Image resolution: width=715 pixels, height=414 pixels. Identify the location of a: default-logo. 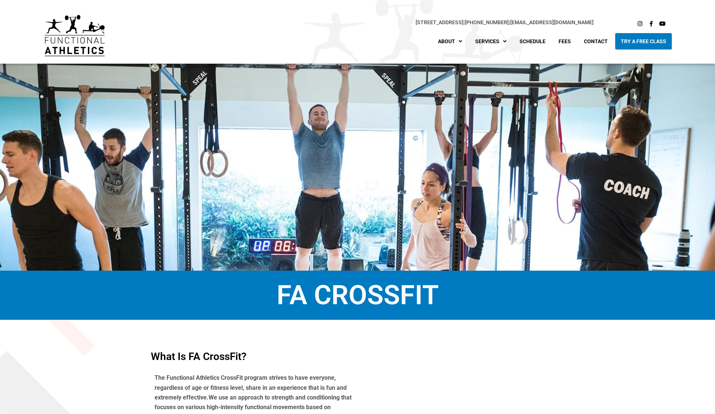
(74, 35).